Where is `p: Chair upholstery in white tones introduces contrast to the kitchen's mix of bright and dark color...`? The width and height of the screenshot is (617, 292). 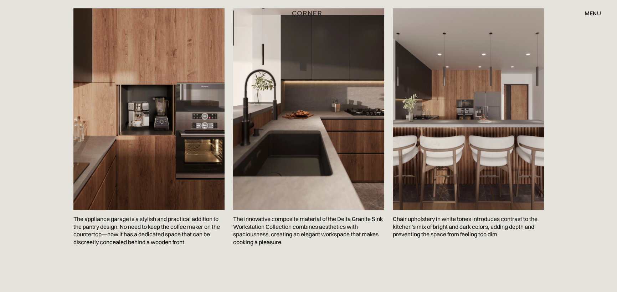
p: Chair upholstery in white tones introduces contrast to the kitchen's mix of bright and dark color... is located at coordinates (468, 226).